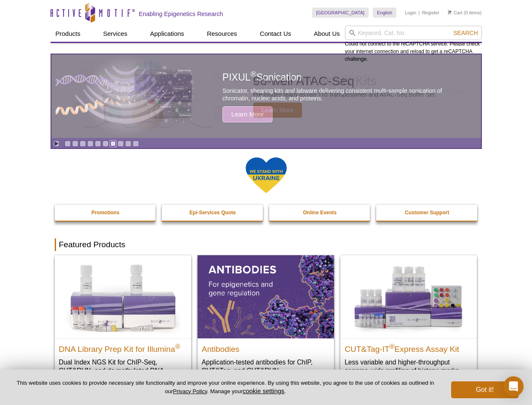 This screenshot has width=532, height=405. I want to click on div: Could not connect to the reCAPTCHA service. Please check your internet connection and reload to g..., so click(413, 44).